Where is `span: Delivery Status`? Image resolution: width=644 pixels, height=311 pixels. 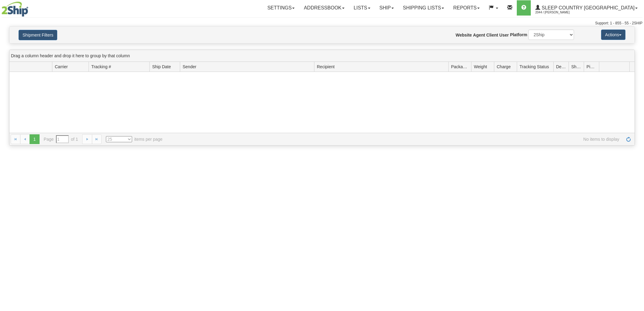
span: Delivery Status is located at coordinates (561, 67).